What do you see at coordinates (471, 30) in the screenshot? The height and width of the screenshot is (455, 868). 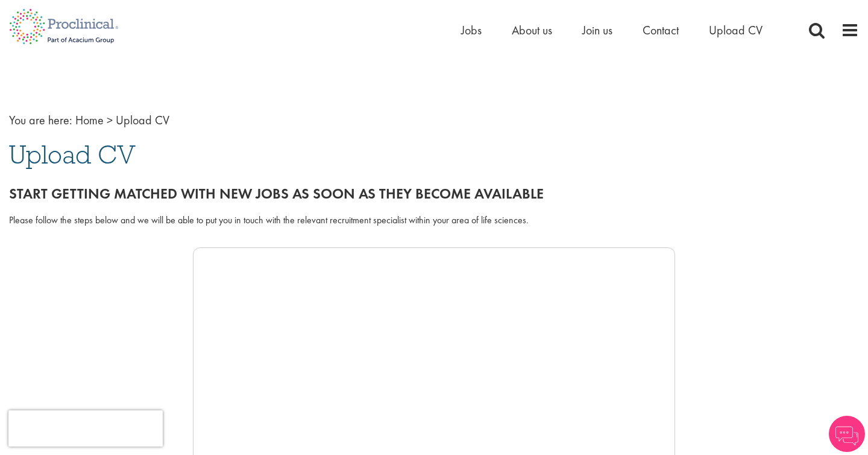 I see `a: Jobs` at bounding box center [471, 30].